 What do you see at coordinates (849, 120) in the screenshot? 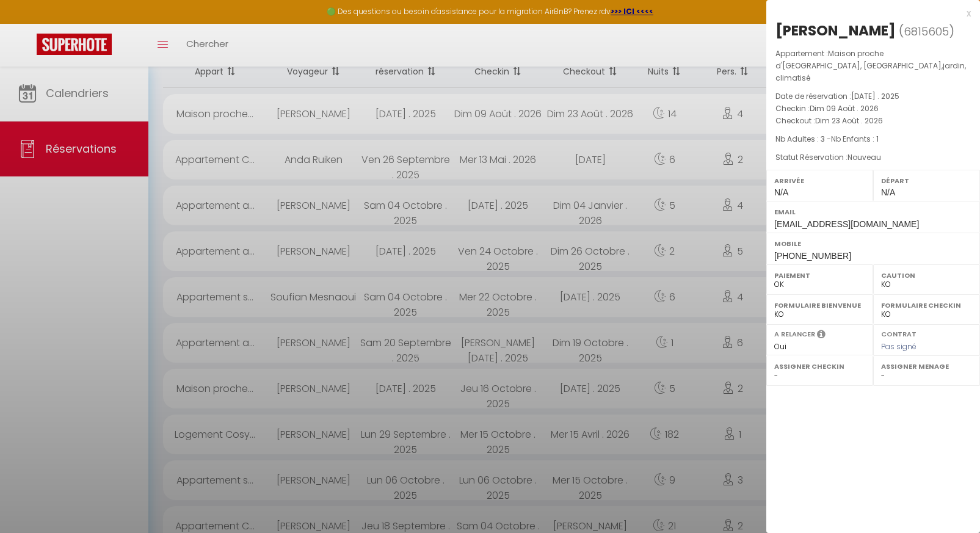
I see `span: Dim 23 Août . 2026` at bounding box center [849, 120].